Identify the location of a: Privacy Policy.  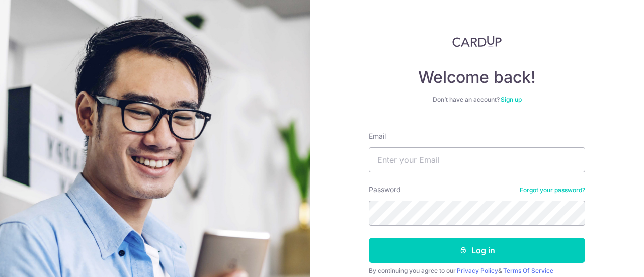
(477, 271).